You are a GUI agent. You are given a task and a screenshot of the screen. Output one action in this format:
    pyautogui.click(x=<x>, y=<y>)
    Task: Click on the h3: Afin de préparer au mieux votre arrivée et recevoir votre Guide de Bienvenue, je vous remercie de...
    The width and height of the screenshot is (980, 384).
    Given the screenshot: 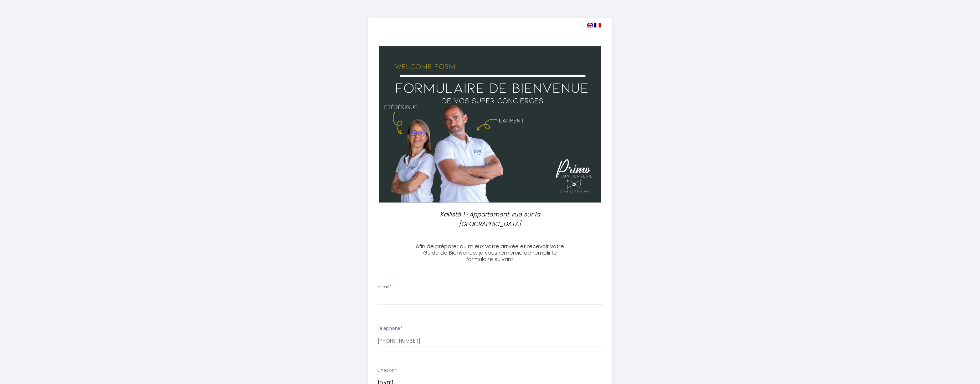 What is the action you would take?
    pyautogui.click(x=490, y=253)
    